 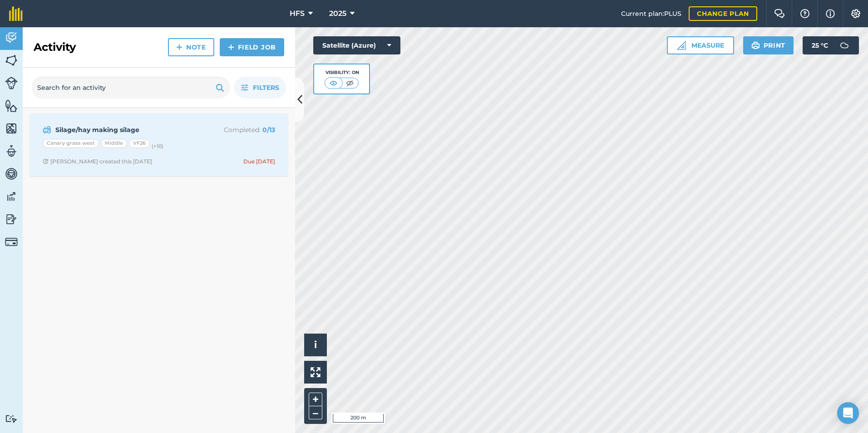 What do you see at coordinates (805, 14) in the screenshot?
I see `img: A question mark icon` at bounding box center [805, 14].